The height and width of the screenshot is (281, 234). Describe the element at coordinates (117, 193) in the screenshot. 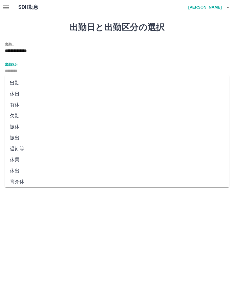

I see `li: 不就労` at that location.